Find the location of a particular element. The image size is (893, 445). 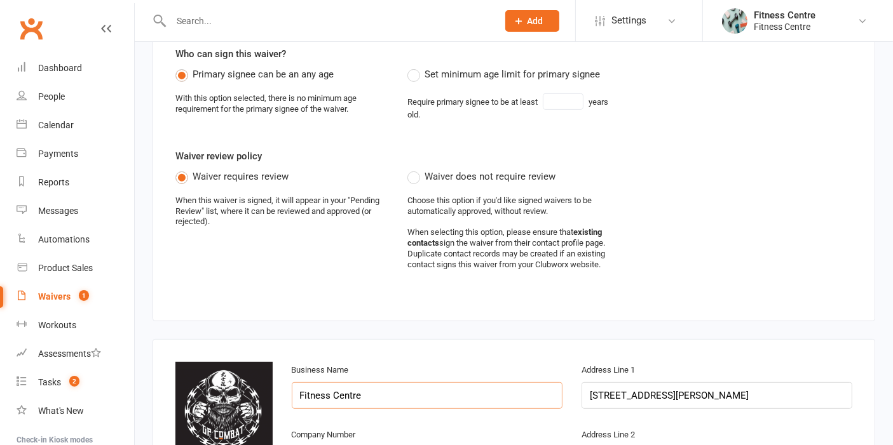

div: Waivers is located at coordinates (54, 297).